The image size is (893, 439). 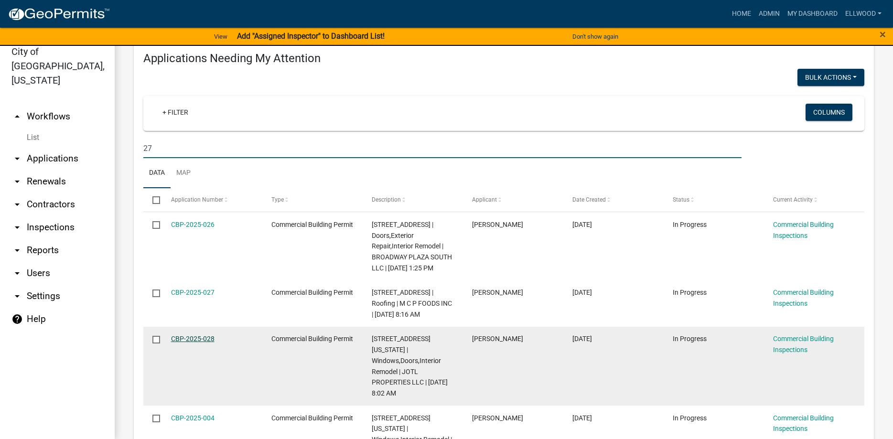 I want to click on a: My Dashboard, so click(x=812, y=14).